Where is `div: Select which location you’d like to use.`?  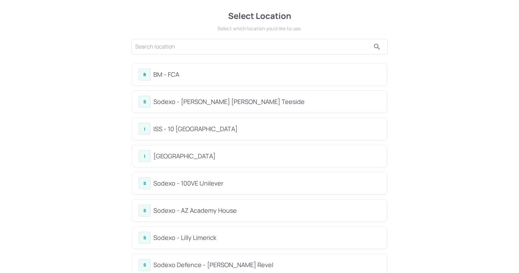
div: Select which location you’d like to use. is located at coordinates (259, 28).